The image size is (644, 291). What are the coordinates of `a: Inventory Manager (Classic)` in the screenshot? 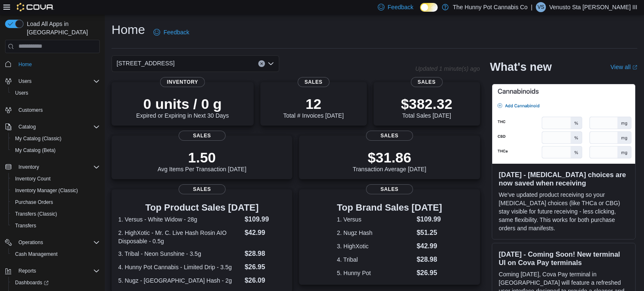 It's located at (47, 190).